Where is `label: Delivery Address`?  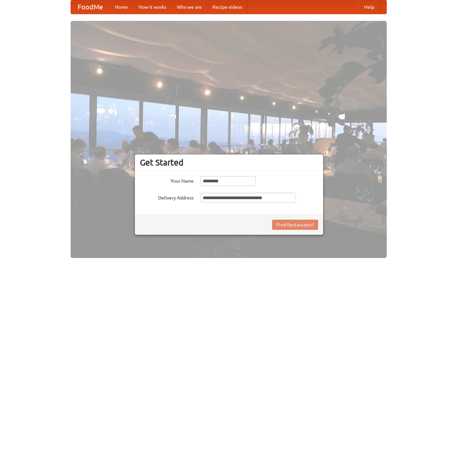 label: Delivery Address is located at coordinates (167, 197).